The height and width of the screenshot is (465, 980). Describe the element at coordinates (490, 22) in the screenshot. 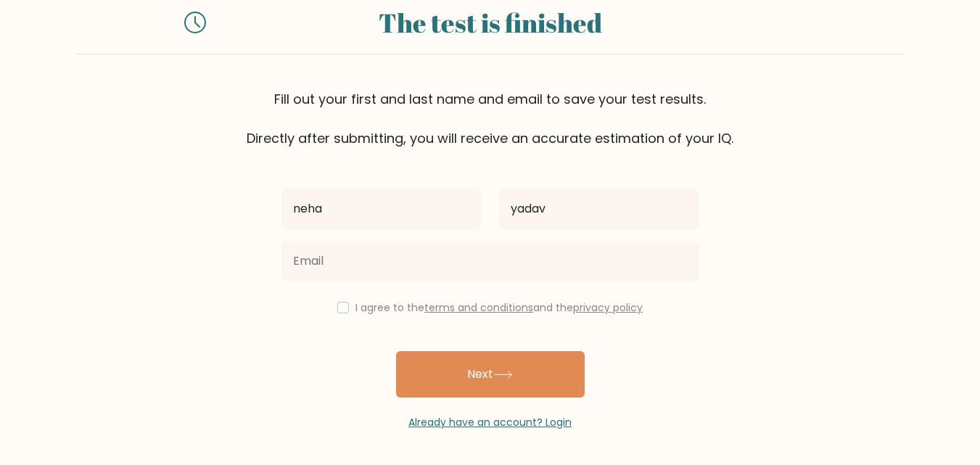

I see `div: The test is finished` at that location.